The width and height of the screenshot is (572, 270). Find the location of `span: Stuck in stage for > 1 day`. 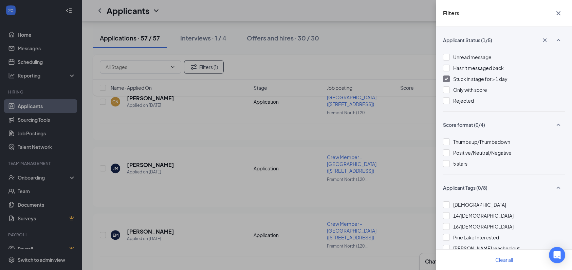

span: Stuck in stage for > 1 day is located at coordinates (481, 79).